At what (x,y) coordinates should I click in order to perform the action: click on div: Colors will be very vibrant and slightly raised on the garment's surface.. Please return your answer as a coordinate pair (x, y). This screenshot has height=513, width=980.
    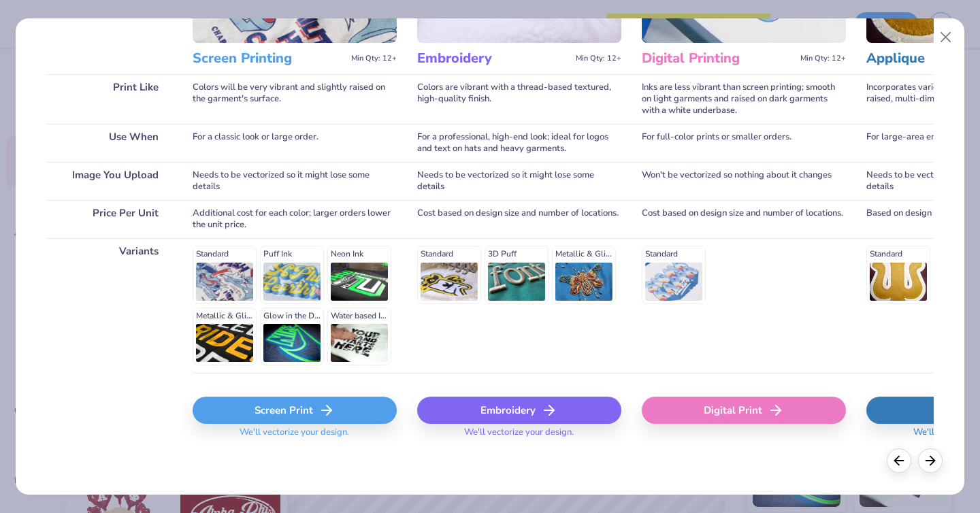
    Looking at the image, I should click on (295, 99).